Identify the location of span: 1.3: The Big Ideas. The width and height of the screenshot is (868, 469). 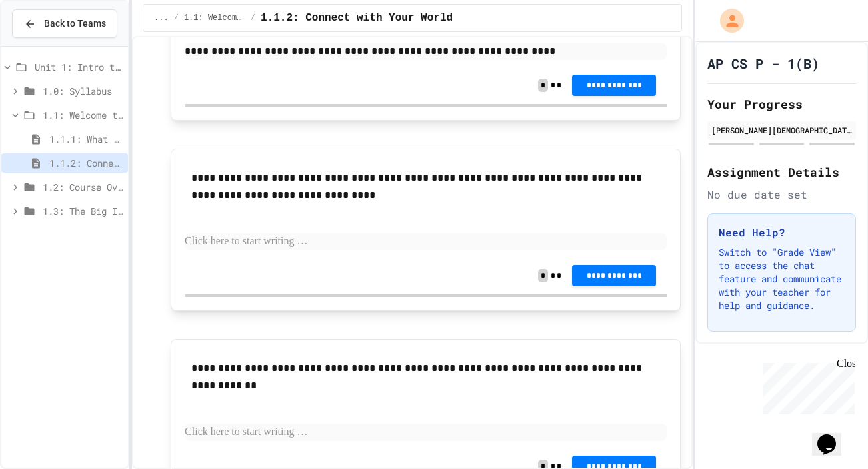
(83, 210).